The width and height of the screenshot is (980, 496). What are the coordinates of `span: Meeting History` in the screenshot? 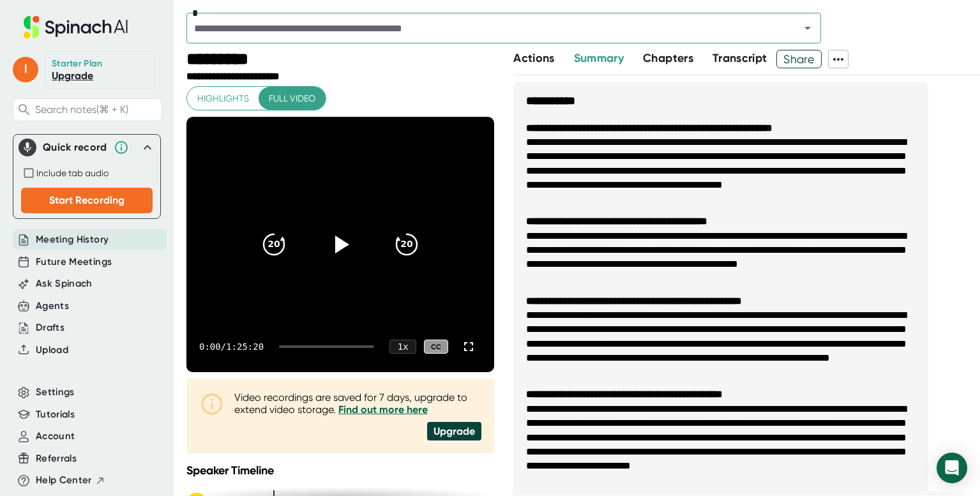 It's located at (72, 239).